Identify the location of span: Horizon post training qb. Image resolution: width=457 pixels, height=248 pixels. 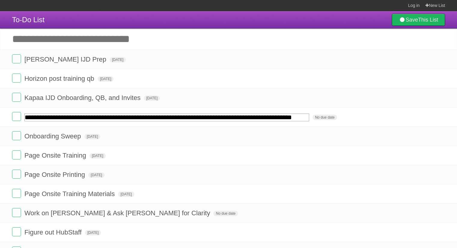
(60, 78).